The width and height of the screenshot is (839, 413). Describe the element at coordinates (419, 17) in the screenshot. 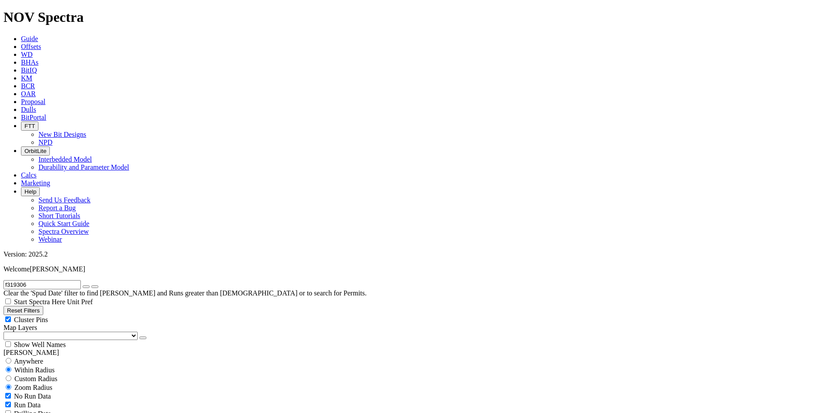

I see `h1: NOV Spectra` at that location.